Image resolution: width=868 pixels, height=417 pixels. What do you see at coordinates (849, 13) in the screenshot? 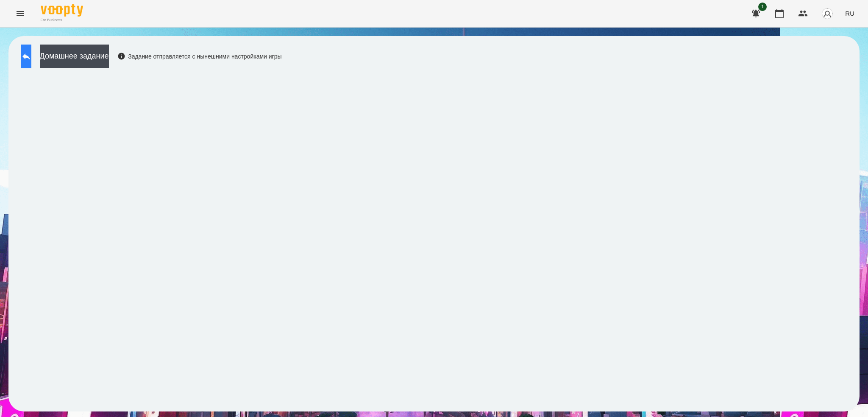
I see `span: RU` at bounding box center [849, 13].